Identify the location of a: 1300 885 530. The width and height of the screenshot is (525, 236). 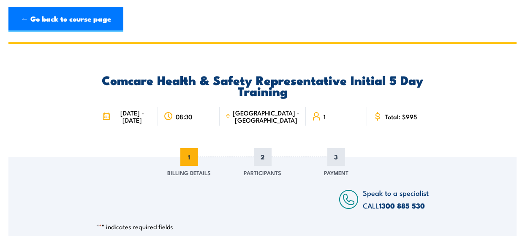
(402, 205).